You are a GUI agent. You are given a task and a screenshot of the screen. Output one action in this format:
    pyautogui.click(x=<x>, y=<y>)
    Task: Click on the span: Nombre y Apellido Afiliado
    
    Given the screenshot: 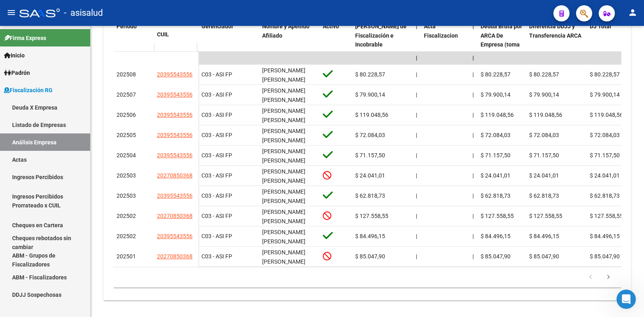 What is the action you would take?
    pyautogui.click(x=286, y=31)
    